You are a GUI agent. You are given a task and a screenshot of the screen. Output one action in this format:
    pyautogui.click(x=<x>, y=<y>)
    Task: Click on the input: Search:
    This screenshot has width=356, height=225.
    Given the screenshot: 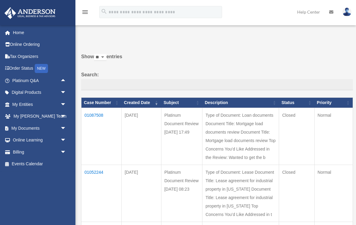 What is the action you would take?
    pyautogui.click(x=217, y=85)
    